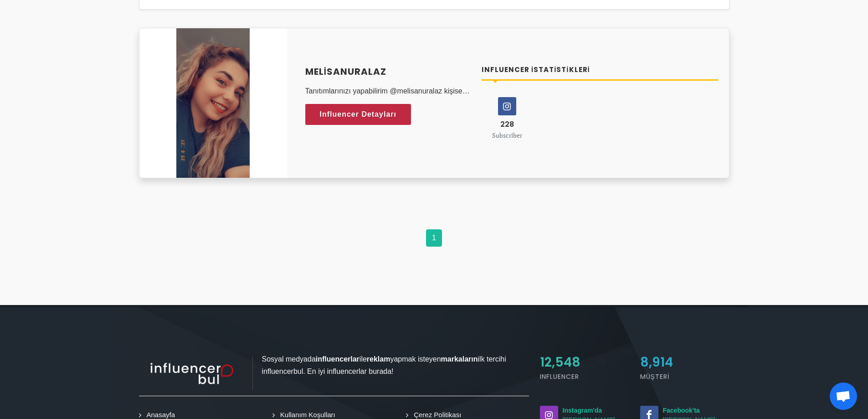 The height and width of the screenshot is (419, 868). What do you see at coordinates (582, 410) in the screenshot?
I see `strong: Instagram'da` at bounding box center [582, 410].